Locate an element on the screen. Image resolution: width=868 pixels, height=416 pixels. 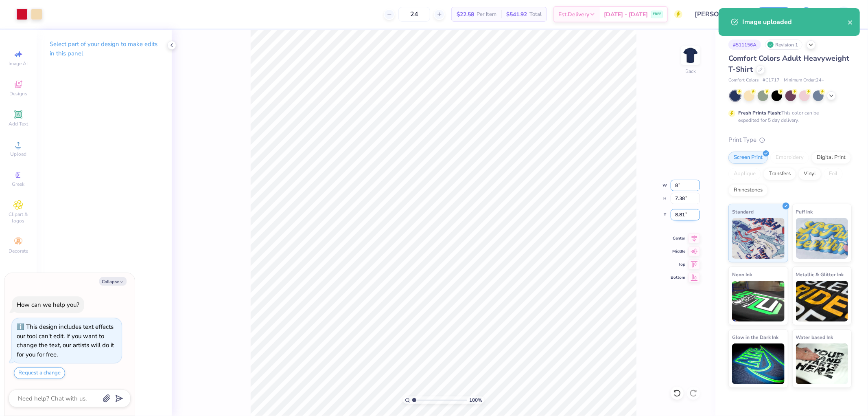
button: Collapse is located at coordinates (113, 281).